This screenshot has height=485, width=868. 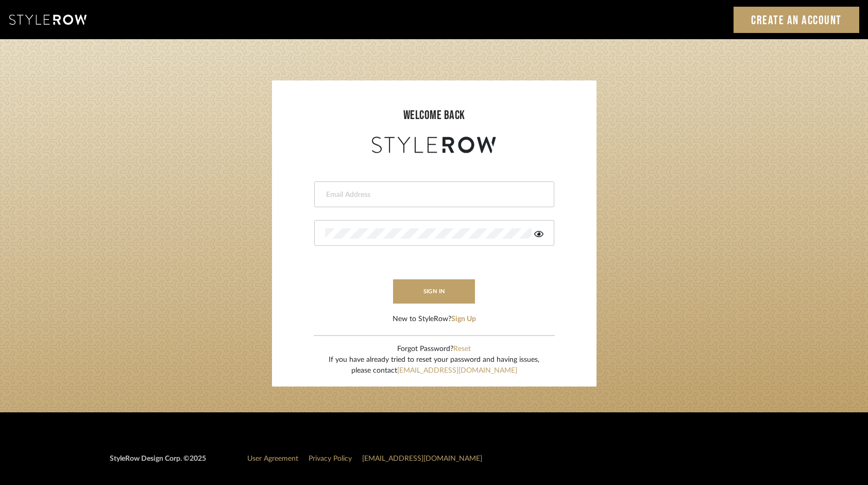 I want to click on input: Email Address, so click(x=432, y=195).